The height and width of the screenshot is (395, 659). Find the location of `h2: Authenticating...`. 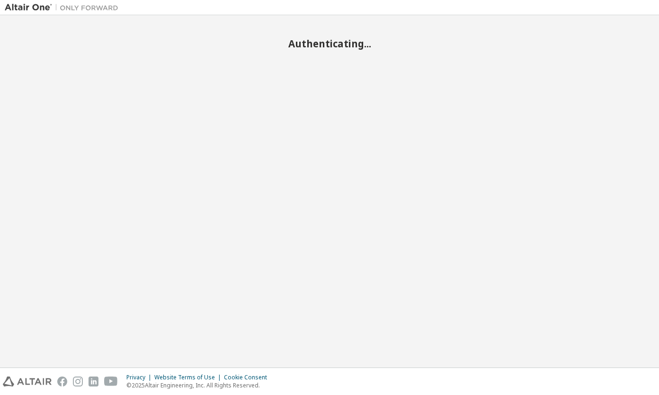

h2: Authenticating... is located at coordinates (330, 44).